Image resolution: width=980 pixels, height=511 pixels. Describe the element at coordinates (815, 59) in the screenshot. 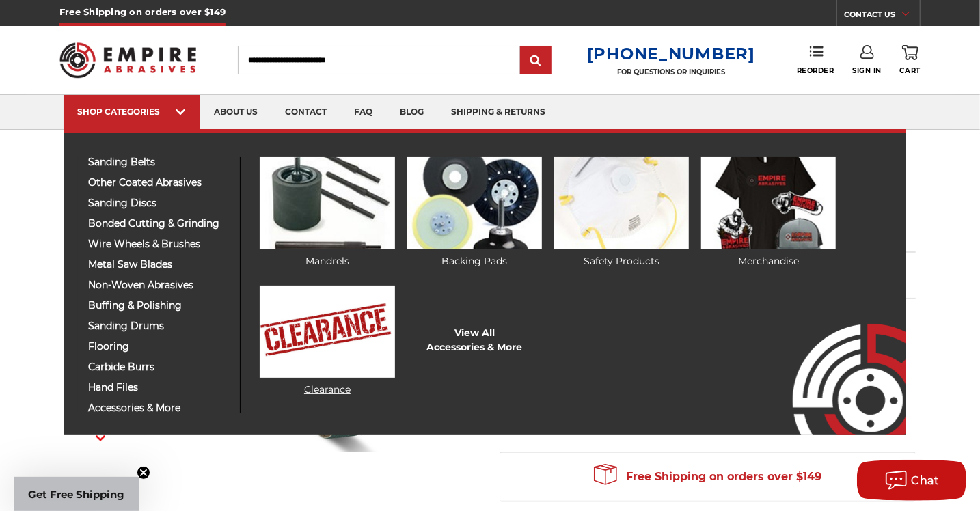

I see `a: Reorder` at that location.